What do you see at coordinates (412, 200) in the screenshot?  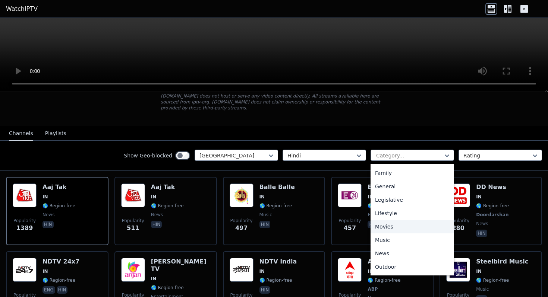 I see `div: Legislative` at bounding box center [412, 200].